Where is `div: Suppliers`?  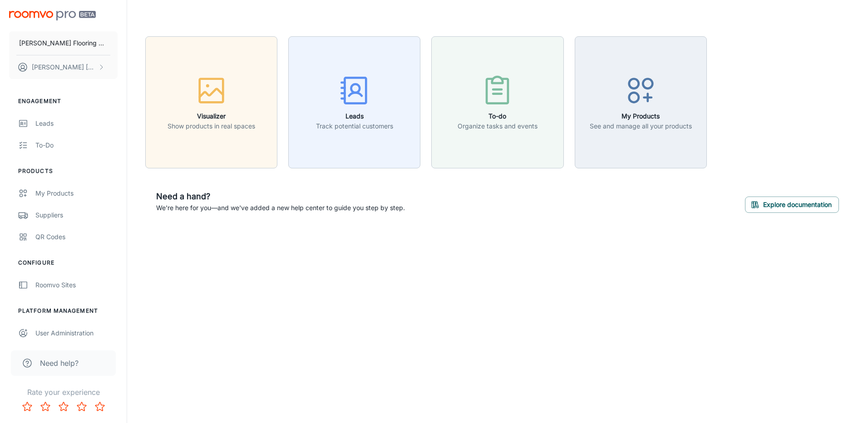
div: Suppliers is located at coordinates (76, 215).